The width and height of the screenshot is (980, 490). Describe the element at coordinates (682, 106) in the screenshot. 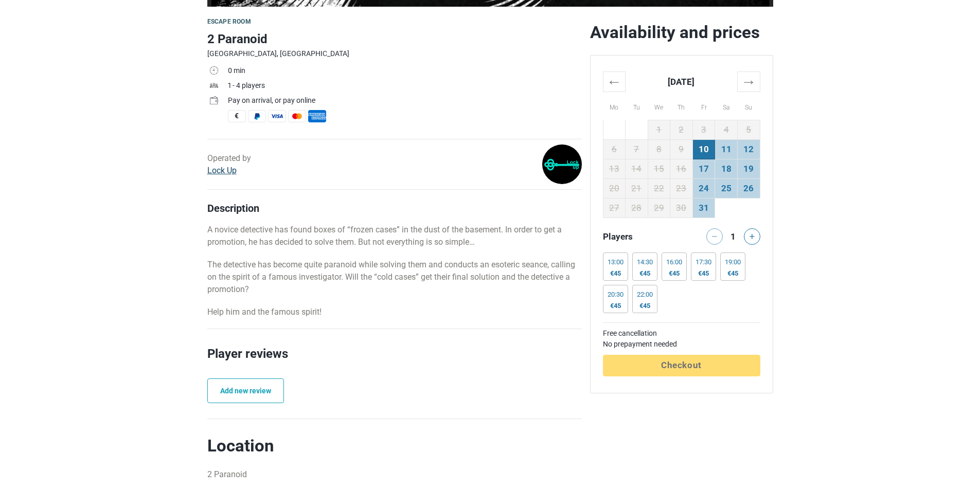

I see `th: Th` at that location.